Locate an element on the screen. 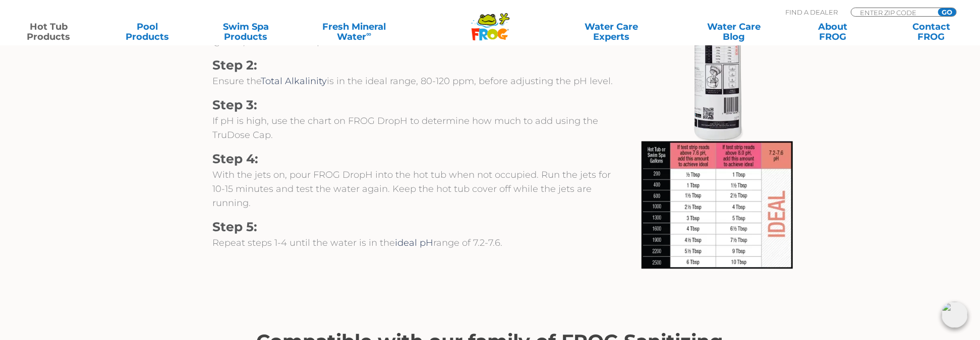 This screenshot has height=340, width=980. a: ideal pH is located at coordinates (414, 243).